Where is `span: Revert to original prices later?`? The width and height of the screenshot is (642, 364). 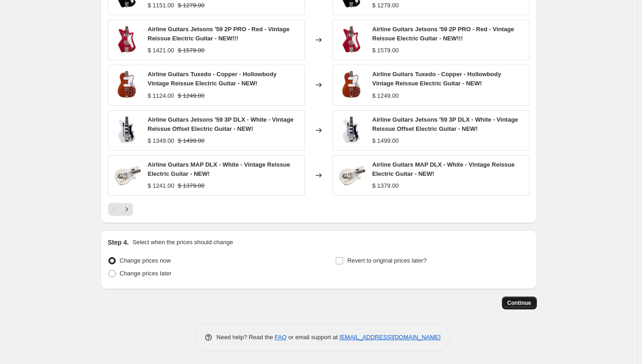
span: Revert to original prices later? is located at coordinates (387, 260).